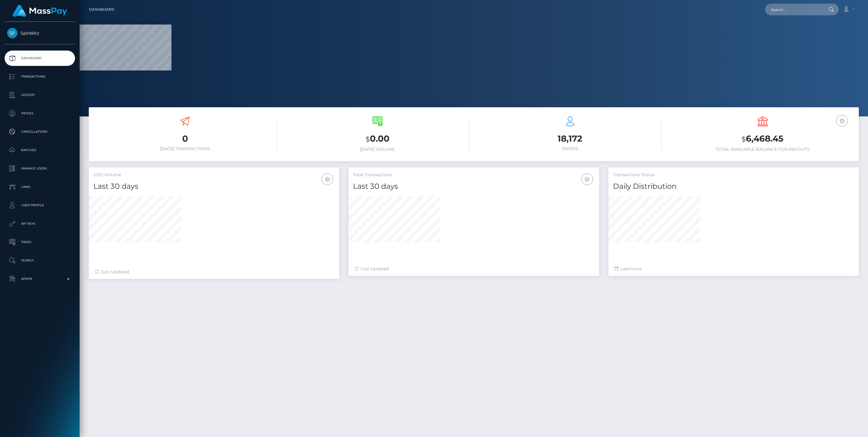 Image resolution: width=868 pixels, height=437 pixels. Describe the element at coordinates (40, 150) in the screenshot. I see `p: Batches` at that location.